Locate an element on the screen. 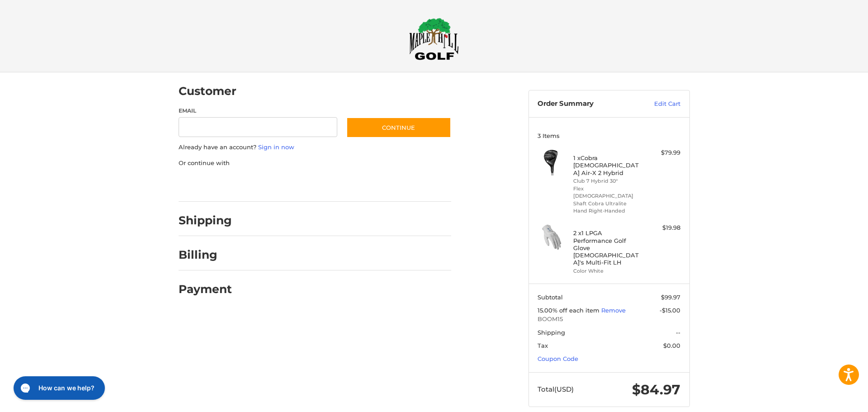  span: $84.97 is located at coordinates (656, 389).